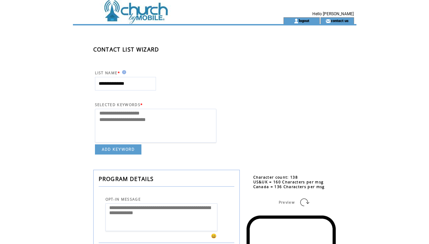 This screenshot has height=244, width=429. What do you see at coordinates (304, 20) in the screenshot?
I see `a: logout` at bounding box center [304, 20].